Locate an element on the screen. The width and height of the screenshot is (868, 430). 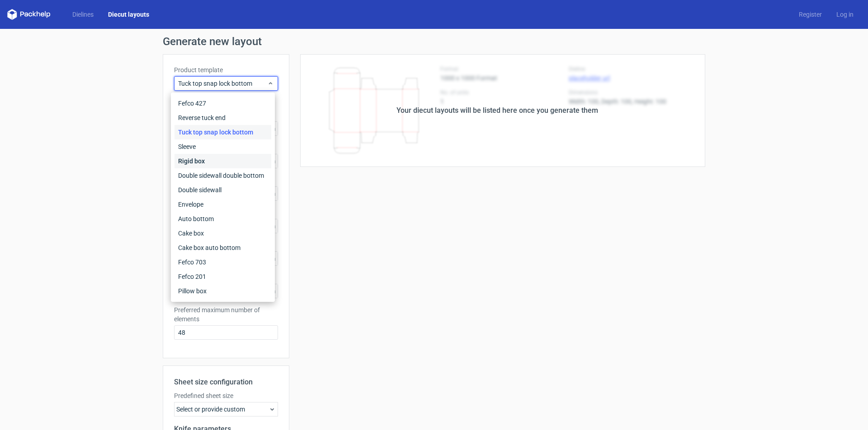
div: Tuck top snap lock bottom is located at coordinates (223, 132).